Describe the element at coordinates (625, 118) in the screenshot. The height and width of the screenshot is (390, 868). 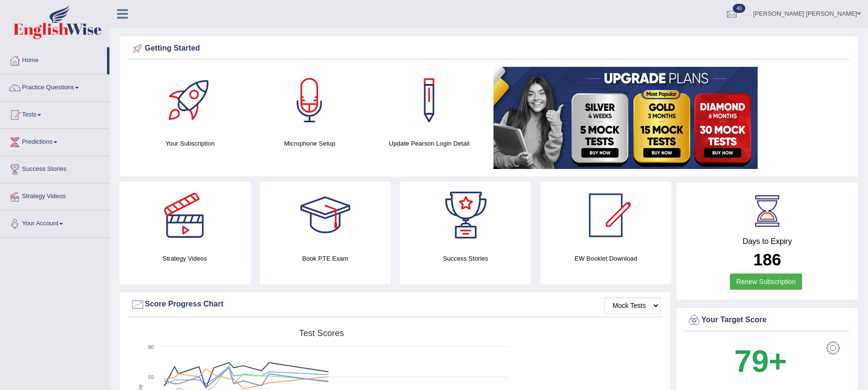
I see `img: small5.jpg` at that location.